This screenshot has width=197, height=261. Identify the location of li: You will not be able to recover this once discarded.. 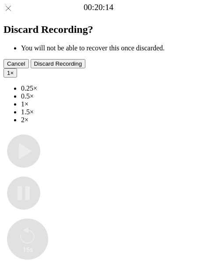
(107, 48).